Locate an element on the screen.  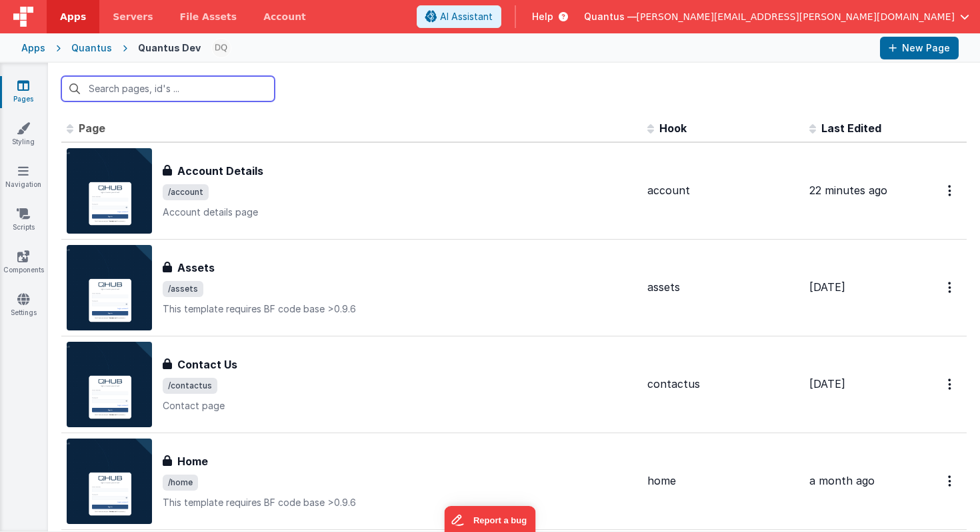
span: Last Edited is located at coordinates (851, 128).